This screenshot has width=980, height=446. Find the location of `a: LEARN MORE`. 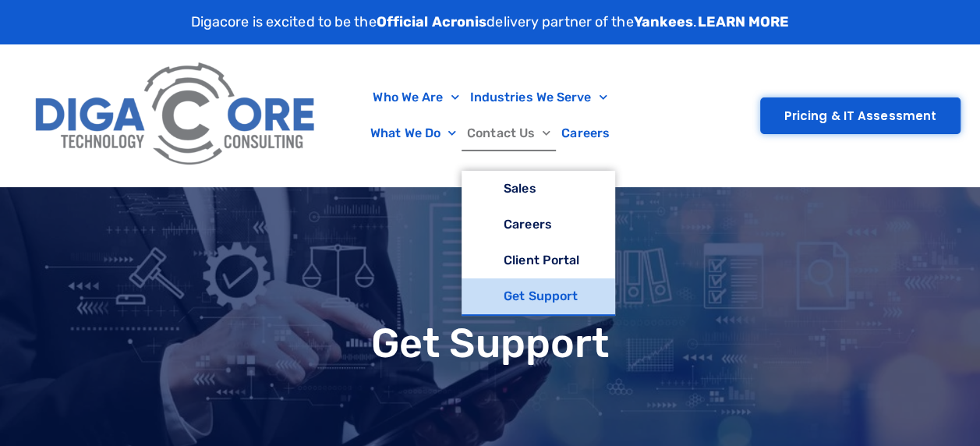

a: LEARN MORE is located at coordinates (743, 22).